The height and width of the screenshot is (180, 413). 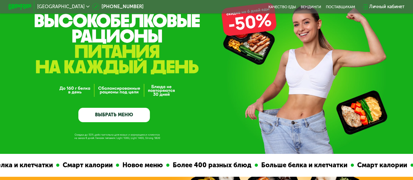 I want to click on div: Более 400 разных блюд, so click(x=211, y=165).